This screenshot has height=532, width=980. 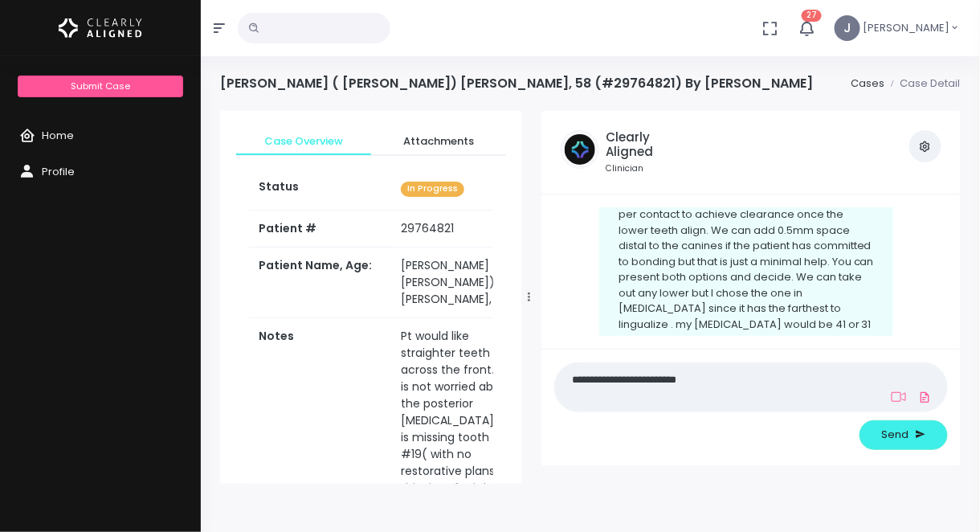 I want to click on small: Clinician, so click(x=640, y=169).